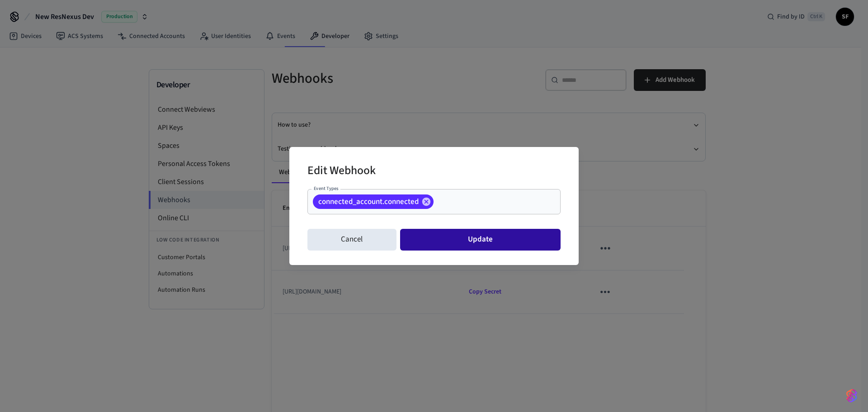 The image size is (868, 412). Describe the element at coordinates (341, 171) in the screenshot. I see `h2: Edit Webhook` at that location.